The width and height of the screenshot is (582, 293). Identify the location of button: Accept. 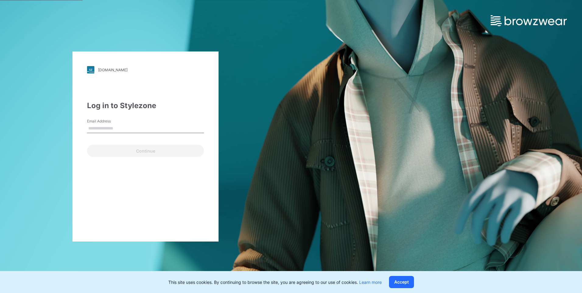
(401, 282).